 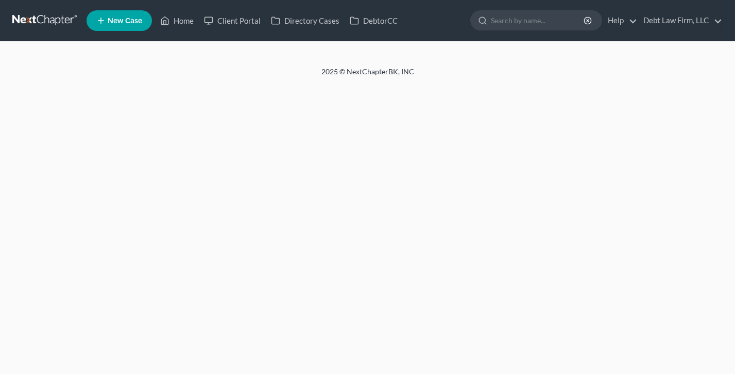 What do you see at coordinates (374, 21) in the screenshot?
I see `a: DebtorCC` at bounding box center [374, 21].